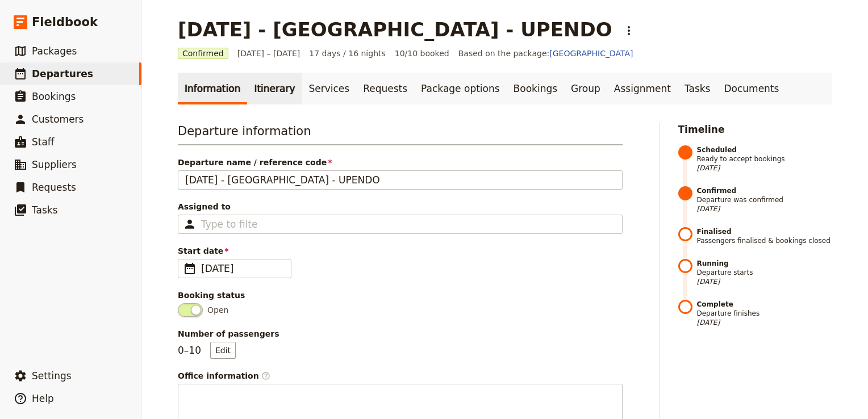 The image size is (868, 419). Describe the element at coordinates (765, 313) in the screenshot. I see `span: Departure finishes` at that location.